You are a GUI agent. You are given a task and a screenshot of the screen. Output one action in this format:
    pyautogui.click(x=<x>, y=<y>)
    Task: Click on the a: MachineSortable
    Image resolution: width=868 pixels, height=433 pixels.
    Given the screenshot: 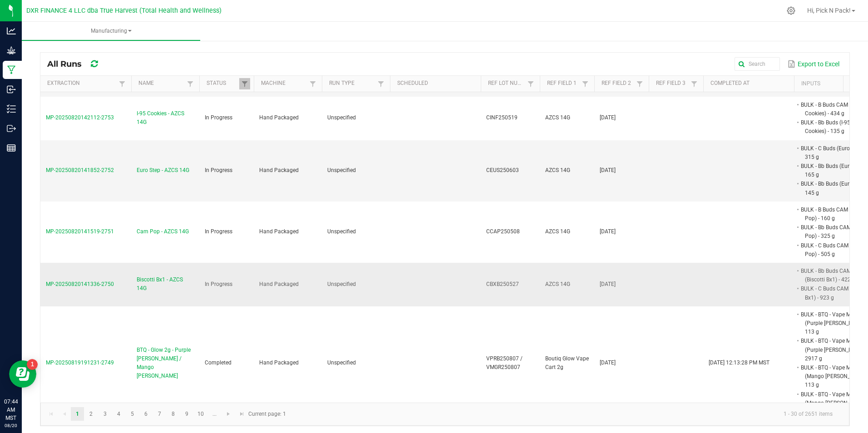 What is the action you would take?
    pyautogui.click(x=283, y=83)
    